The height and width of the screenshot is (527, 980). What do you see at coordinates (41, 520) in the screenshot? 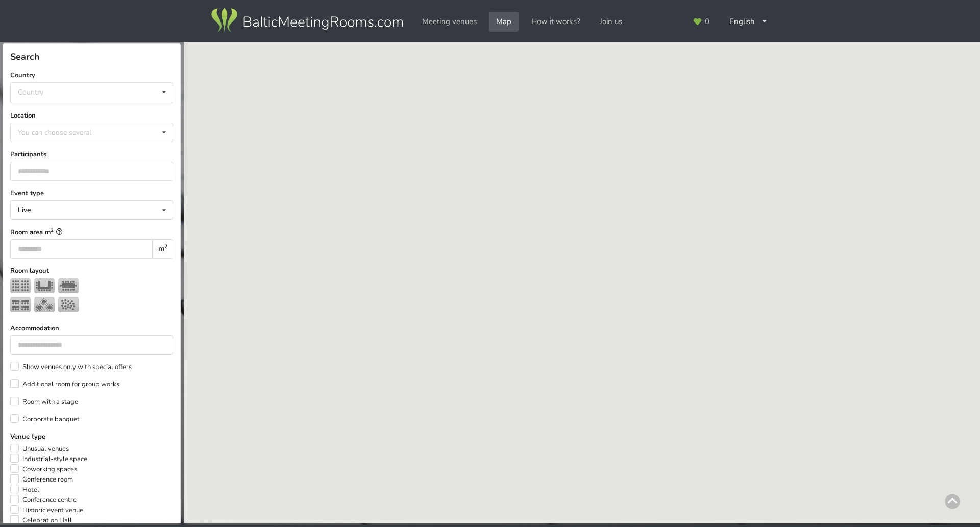
I see `label: Celebration Hall` at bounding box center [41, 520].